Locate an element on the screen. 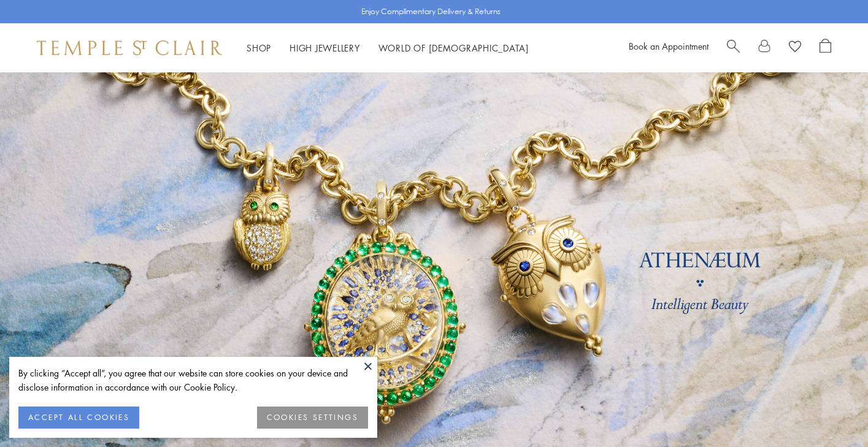 This screenshot has width=868, height=447. a: High JewelleryHigh Jewellery is located at coordinates (324, 48).